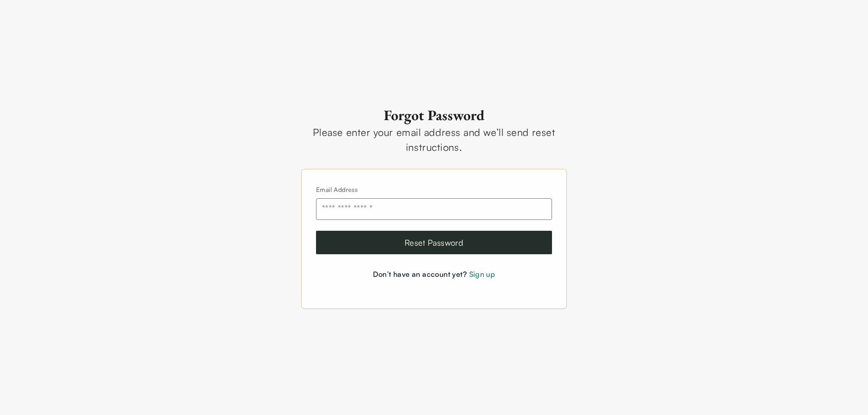  What do you see at coordinates (337, 189) in the screenshot?
I see `label: Email Address` at bounding box center [337, 189].